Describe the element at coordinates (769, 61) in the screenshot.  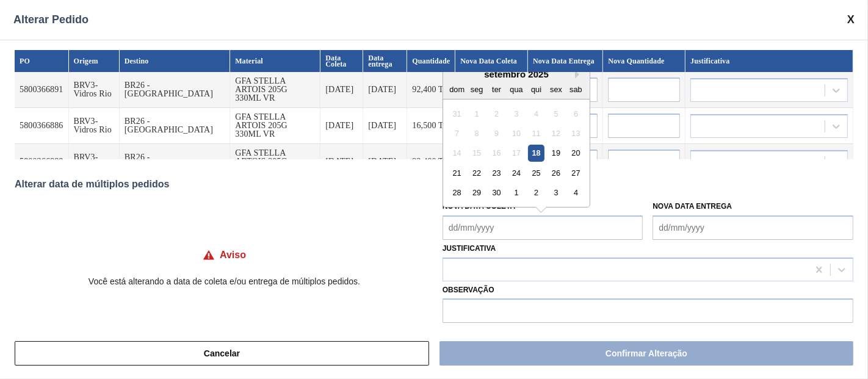
I see `th: Justificativa` at that location.